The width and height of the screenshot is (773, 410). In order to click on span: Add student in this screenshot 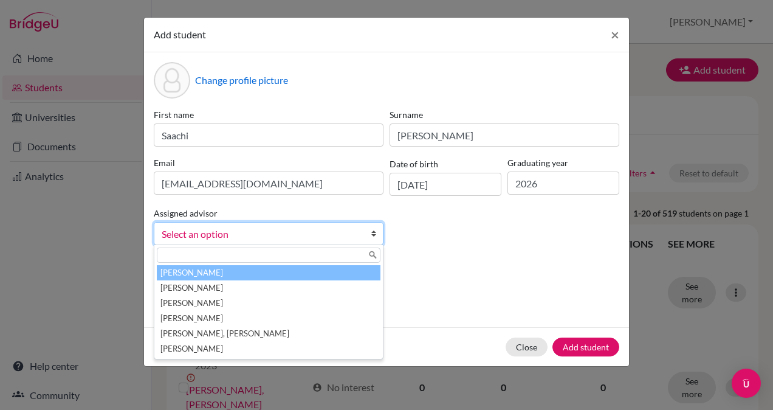, I will do `click(180, 34)`.